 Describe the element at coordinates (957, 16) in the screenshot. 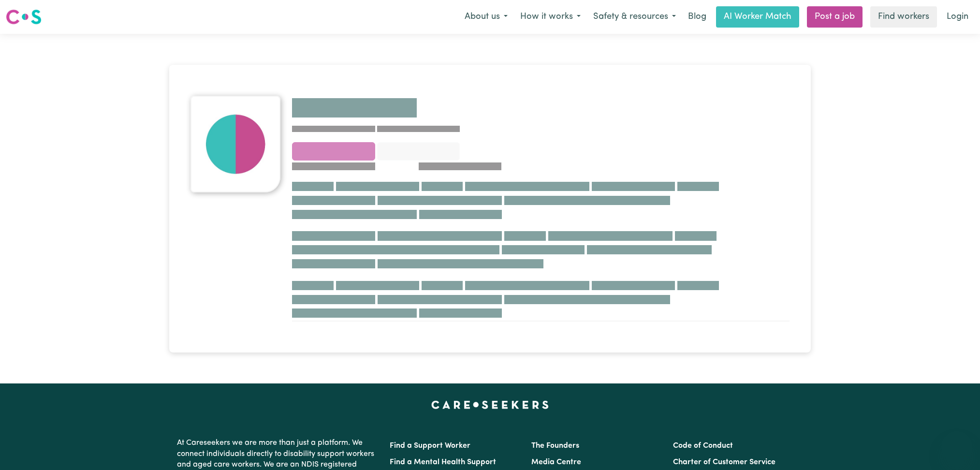

I see `a: Login` at that location.